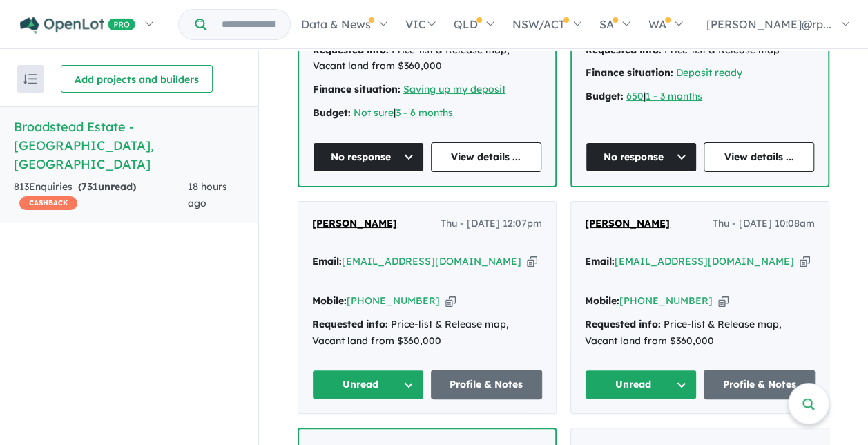 The image size is (868, 445). What do you see at coordinates (374, 113) in the screenshot?
I see `a: Not sure` at bounding box center [374, 113].